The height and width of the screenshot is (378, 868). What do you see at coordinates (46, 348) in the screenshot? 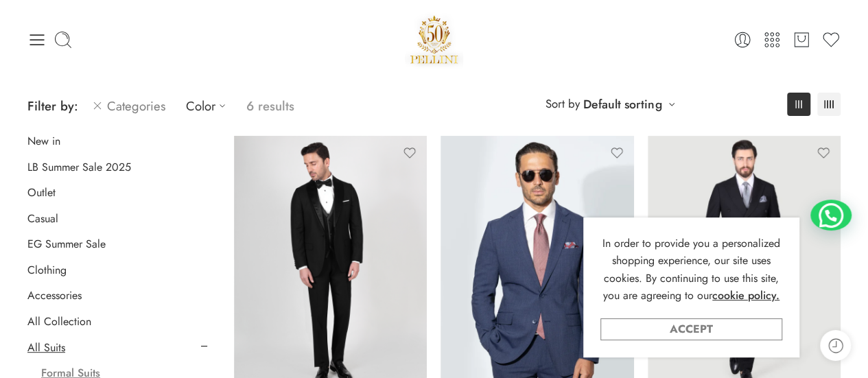
I see `a: All Suits` at bounding box center [46, 348].